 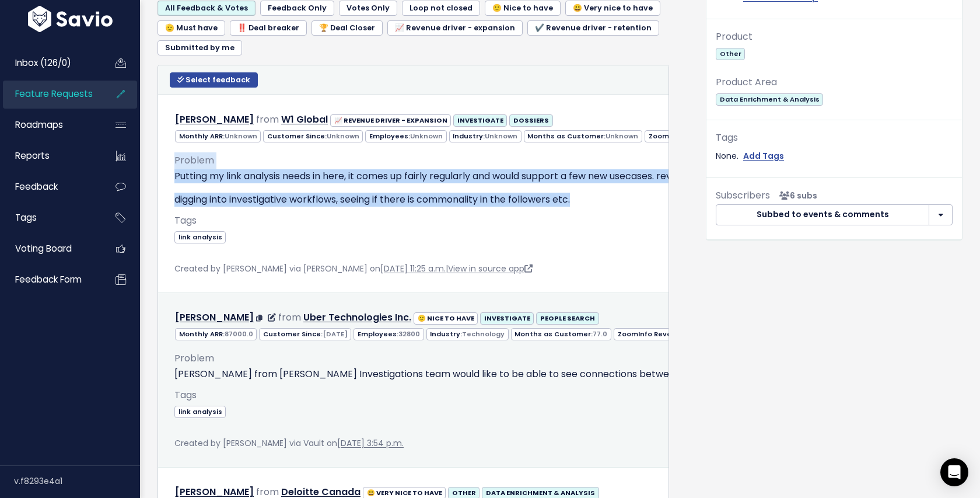 I want to click on a: 🫡 Must have, so click(x=192, y=28).